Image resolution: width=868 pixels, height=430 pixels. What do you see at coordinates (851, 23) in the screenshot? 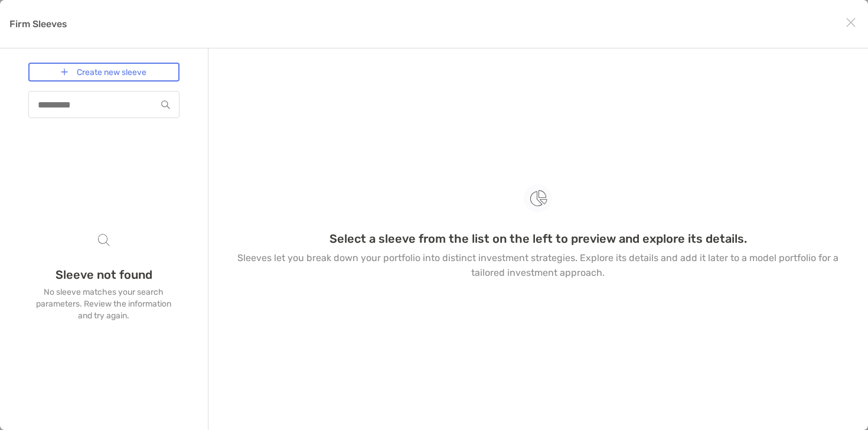
I see `button: Close modal` at bounding box center [851, 23].